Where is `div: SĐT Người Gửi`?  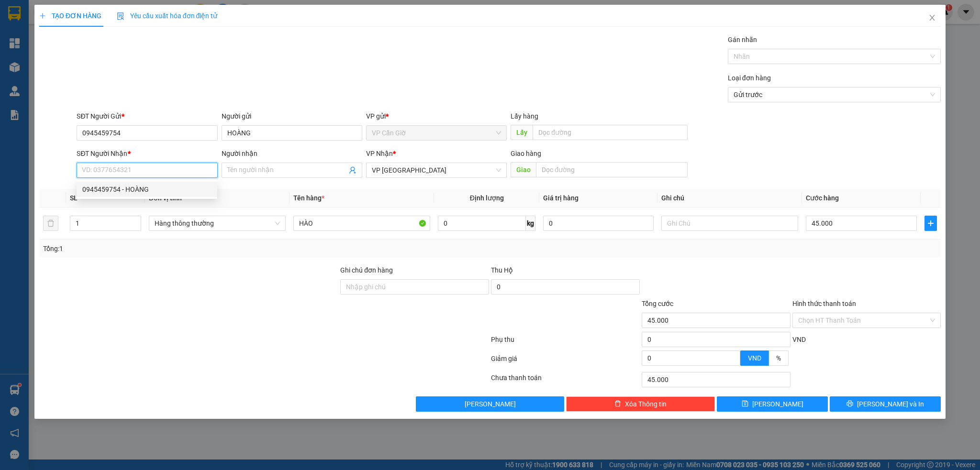
div: SĐT Người Gửi is located at coordinates (147, 116).